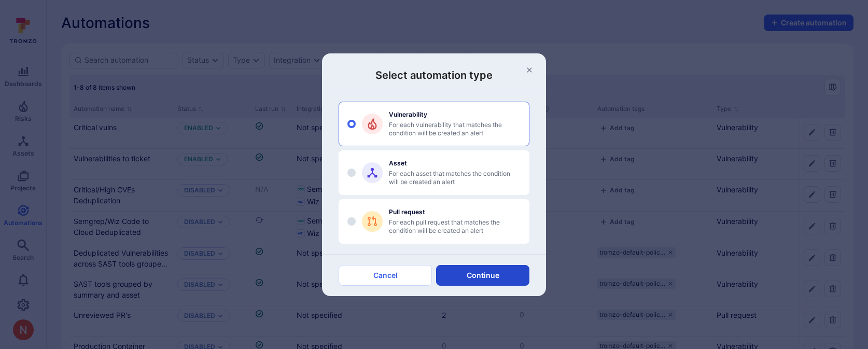 The width and height of the screenshot is (868, 349). I want to click on span: Vulnerability, so click(455, 114).